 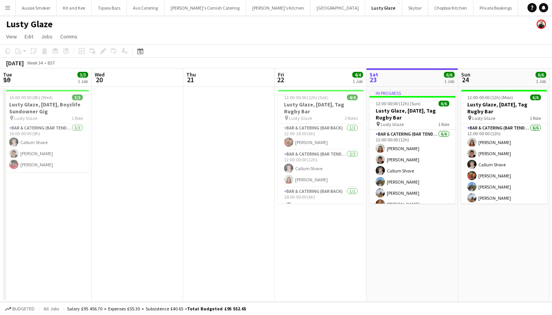 What do you see at coordinates (351, 118) in the screenshot?
I see `span: 3 Roles` at bounding box center [351, 118].